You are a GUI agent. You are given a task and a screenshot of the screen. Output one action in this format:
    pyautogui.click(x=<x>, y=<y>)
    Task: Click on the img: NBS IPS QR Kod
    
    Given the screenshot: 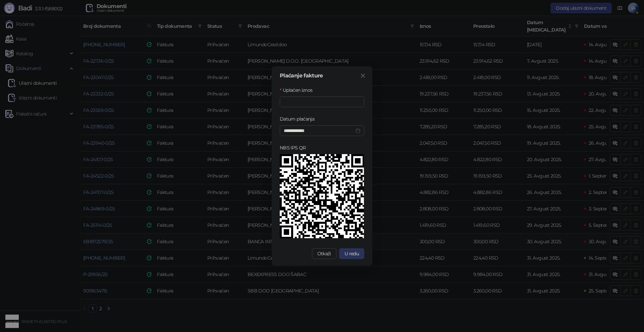 What is the action you would take?
    pyautogui.click(x=322, y=196)
    